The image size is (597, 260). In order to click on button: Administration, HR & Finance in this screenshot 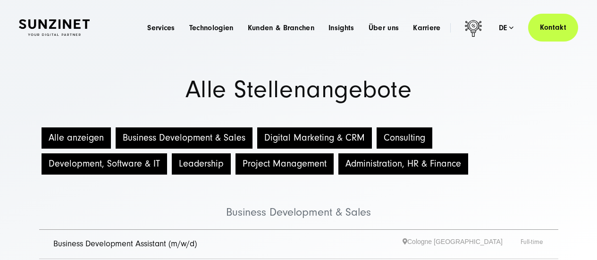, I will do `click(403, 164)`.